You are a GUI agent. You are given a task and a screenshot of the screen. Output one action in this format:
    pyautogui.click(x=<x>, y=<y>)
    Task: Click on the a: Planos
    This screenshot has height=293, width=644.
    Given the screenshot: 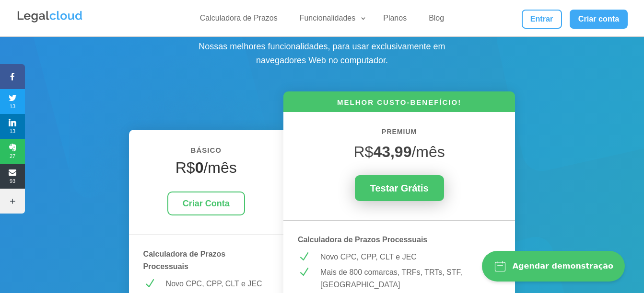 What is the action you would take?
    pyautogui.click(x=394, y=20)
    